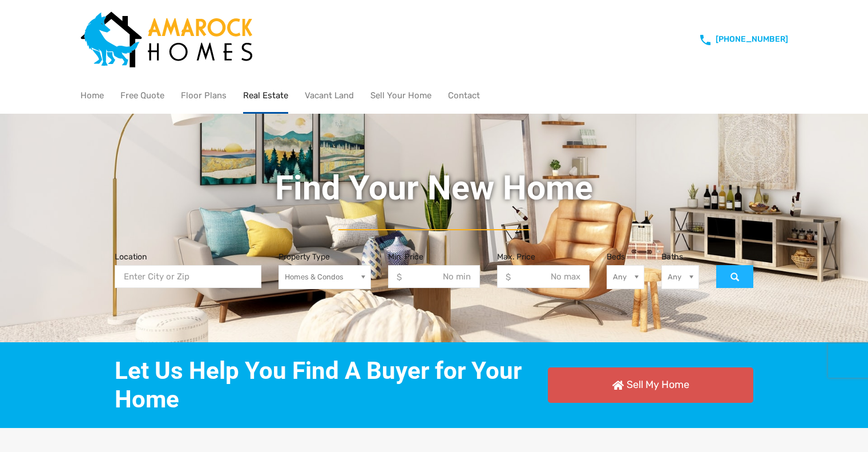 The width and height of the screenshot is (868, 452). Describe the element at coordinates (543, 276) in the screenshot. I see `input: Max Price` at that location.